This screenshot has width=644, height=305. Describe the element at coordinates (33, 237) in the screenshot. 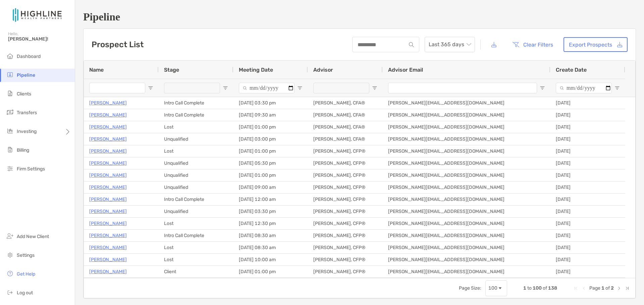

I see `span: Add New Client` at that location.